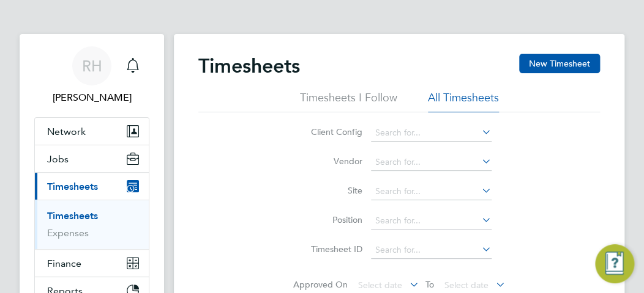 The height and width of the screenshot is (293, 644). What do you see at coordinates (72, 216) in the screenshot?
I see `a: Timesheets` at bounding box center [72, 216].